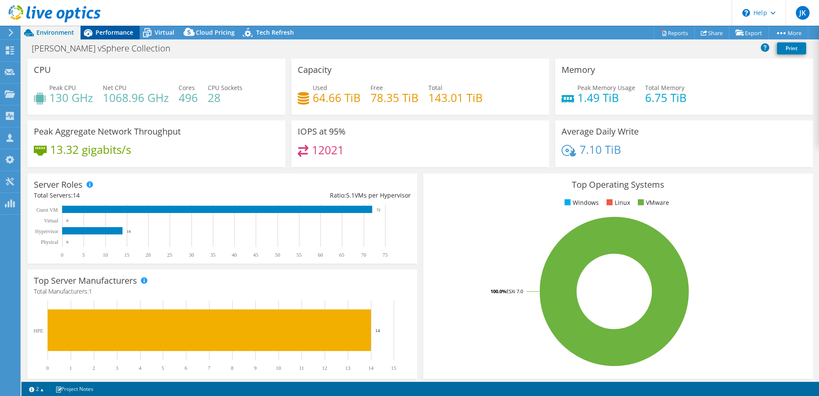 The image size is (819, 396). What do you see at coordinates (232, 368) in the screenshot?
I see `text: 8` at bounding box center [232, 368].